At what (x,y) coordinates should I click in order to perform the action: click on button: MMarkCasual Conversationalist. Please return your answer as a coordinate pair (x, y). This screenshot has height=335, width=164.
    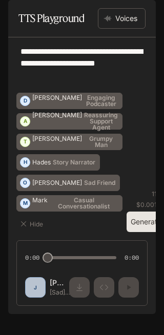
    Looking at the image, I should click on (69, 203).